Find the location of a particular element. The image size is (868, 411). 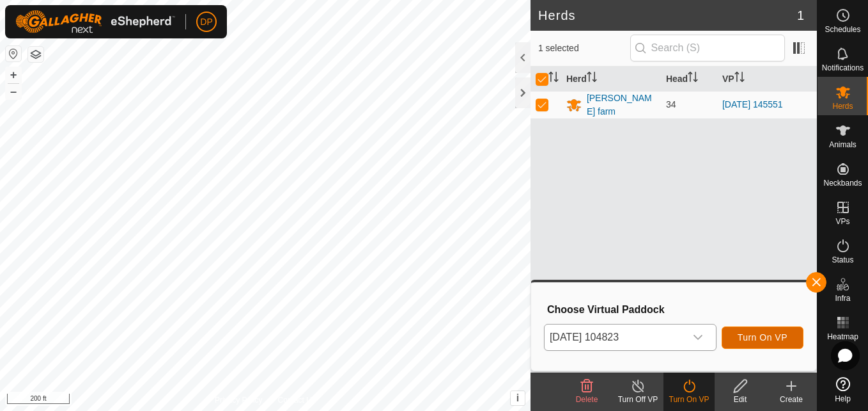

span: Infra is located at coordinates (843, 298).